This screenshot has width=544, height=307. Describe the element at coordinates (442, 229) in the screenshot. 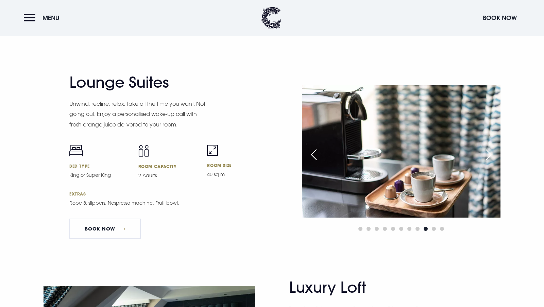

I see `span: Go to slide 11` at that location.